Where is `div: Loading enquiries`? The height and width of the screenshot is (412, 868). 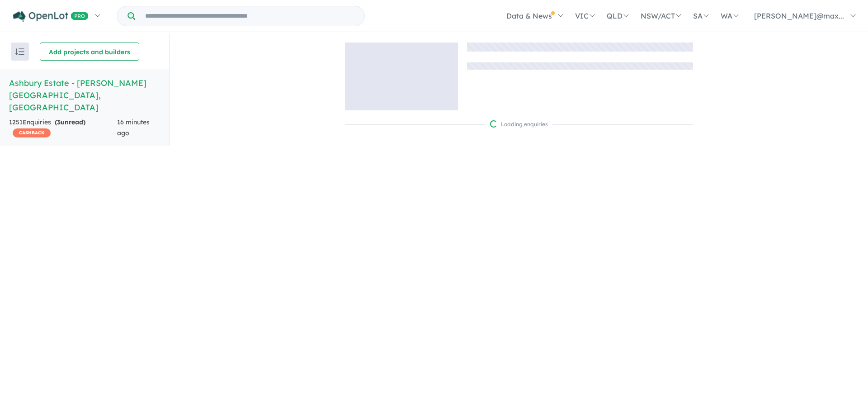 div: Loading enquiries is located at coordinates (519, 124).